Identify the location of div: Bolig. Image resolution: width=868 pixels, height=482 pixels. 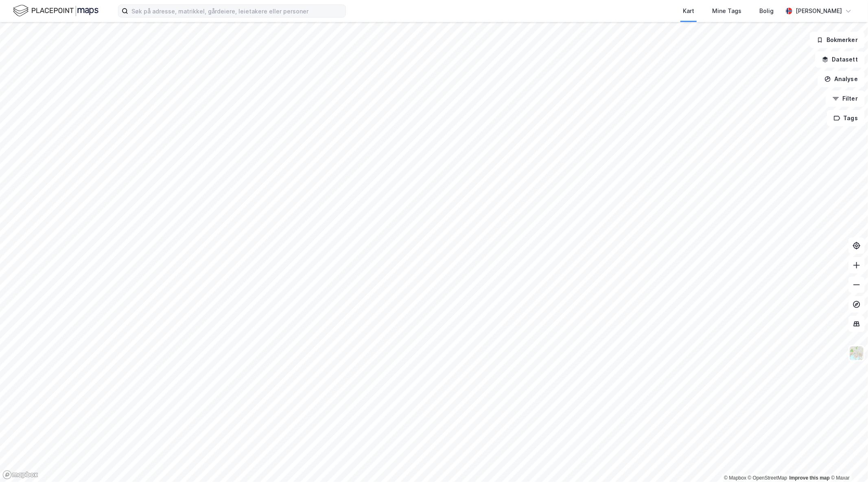
(766, 11).